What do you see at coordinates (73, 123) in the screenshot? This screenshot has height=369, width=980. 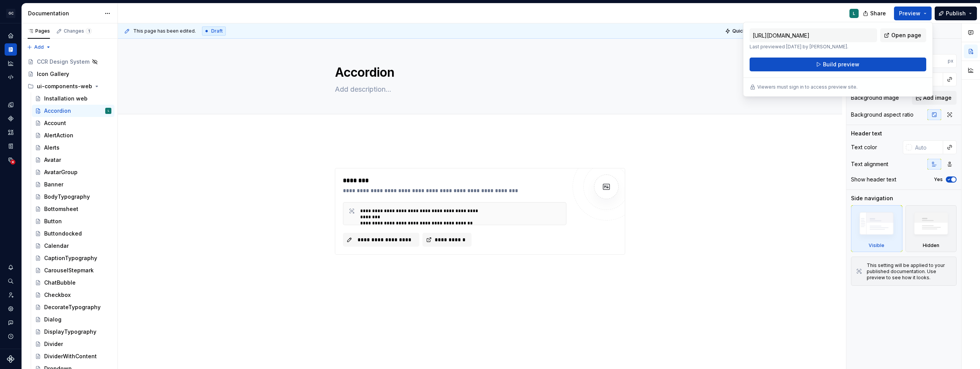 I see `a: Account` at bounding box center [73, 123].